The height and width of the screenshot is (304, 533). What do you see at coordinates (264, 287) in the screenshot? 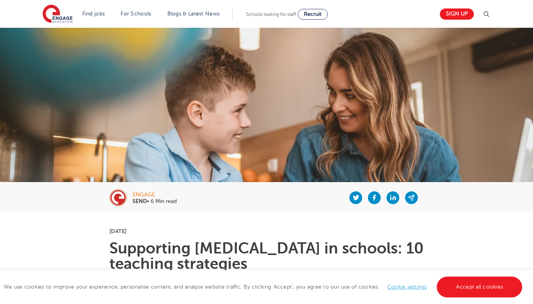
I see `span: We use cookies to improve your experience, personalise content, and analyse website traffic. By c...` at bounding box center [264, 287].